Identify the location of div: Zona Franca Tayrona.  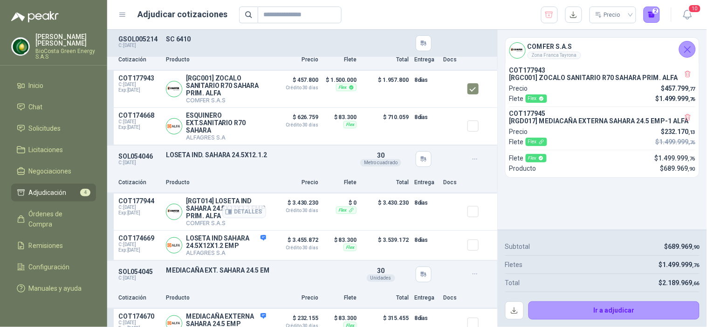
(554, 55).